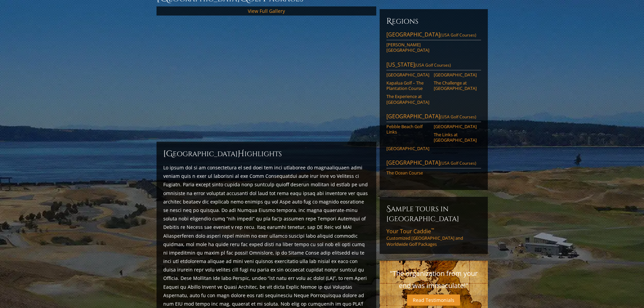 Image resolution: width=644 pixels, height=308 pixels. I want to click on a: Read Testimonials, so click(433, 300).